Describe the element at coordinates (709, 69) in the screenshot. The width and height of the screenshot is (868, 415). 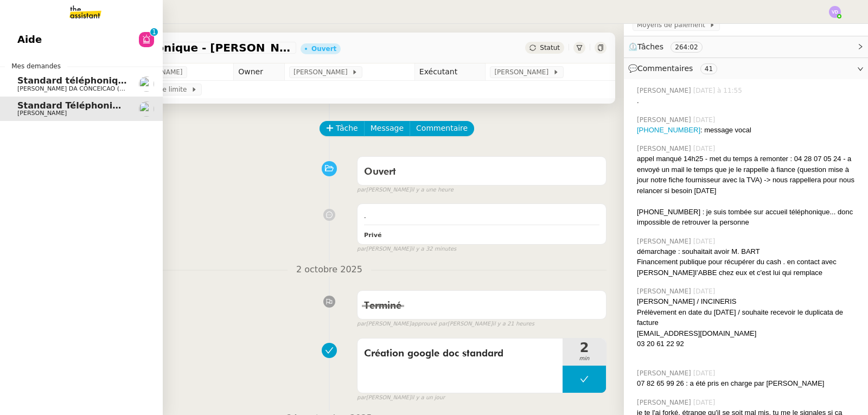
I see `nz-tag: 41` at that location.